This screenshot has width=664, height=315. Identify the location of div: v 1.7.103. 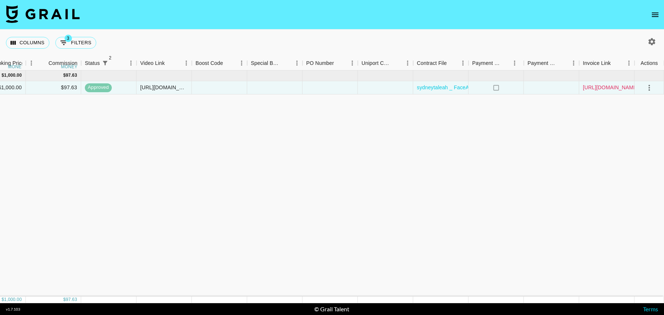
(13, 309).